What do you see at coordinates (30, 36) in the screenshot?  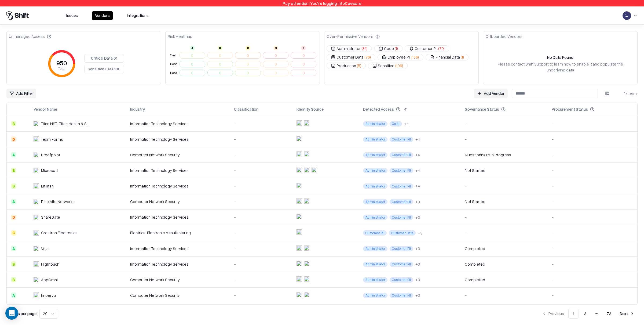 I see `div: Unmanaged Access` at bounding box center [30, 36].